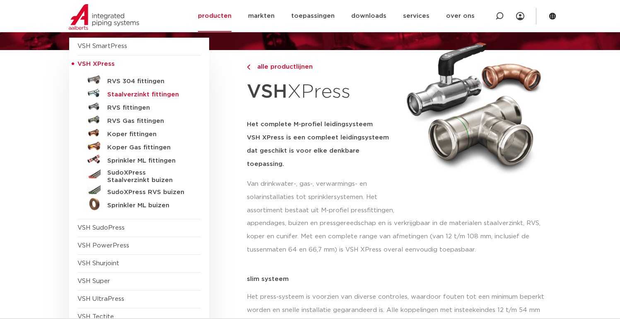 The height and width of the screenshot is (319, 620). What do you see at coordinates (148, 108) in the screenshot?
I see `h5: RVS fittingen` at bounding box center [148, 108].